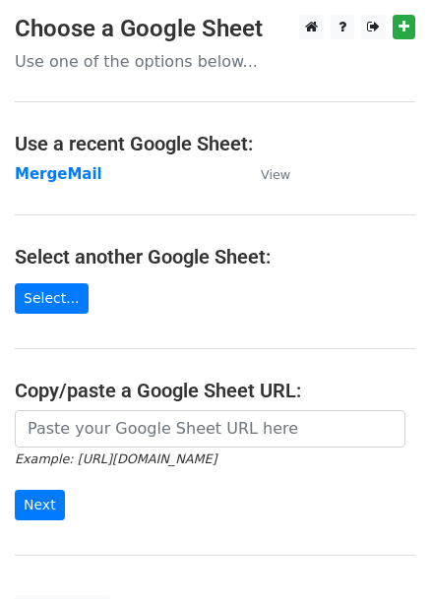 The width and height of the screenshot is (430, 599). I want to click on h4: Copy/paste a Google Sheet URL:, so click(215, 391).